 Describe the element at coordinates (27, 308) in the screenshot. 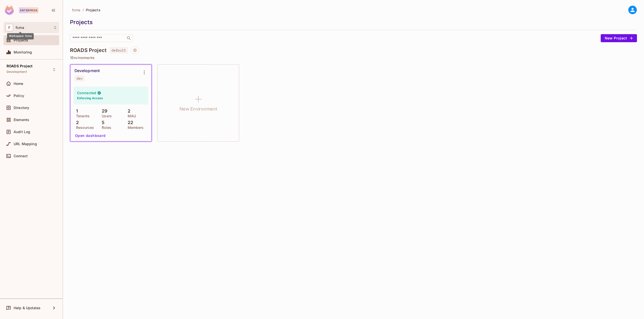

I see `span: Help & Updates` at that location.